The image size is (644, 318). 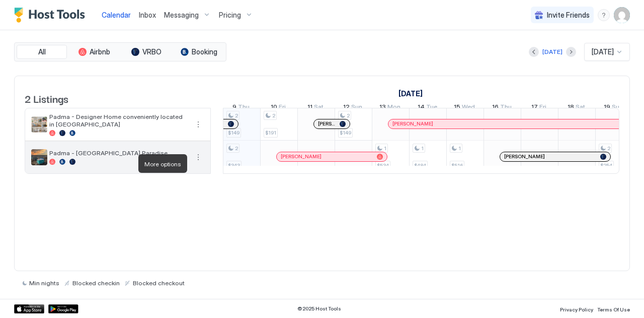 What do you see at coordinates (42, 52) in the screenshot?
I see `button: All` at bounding box center [42, 52].